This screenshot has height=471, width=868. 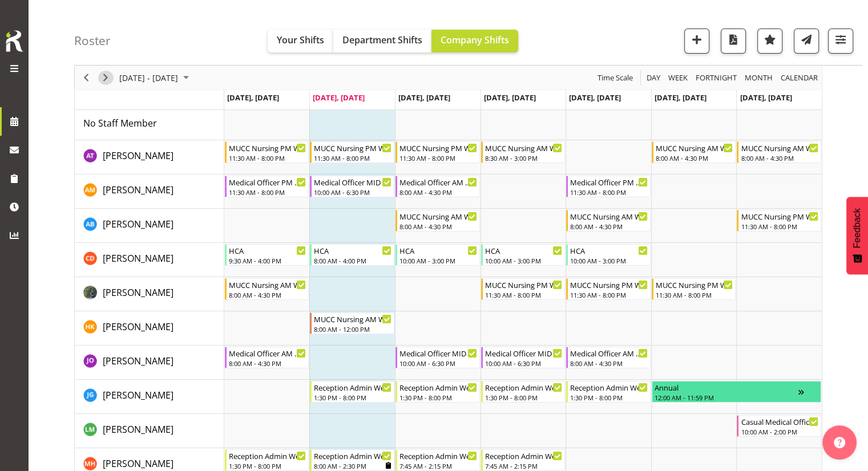 What do you see at coordinates (352, 152) in the screenshot?
I see `div: Agnes Tyson"s event - MUCC Nursing PM Weekday Begin From Tuesday, September 9, 2025 at 11:30:00 A...` at bounding box center [352, 152].